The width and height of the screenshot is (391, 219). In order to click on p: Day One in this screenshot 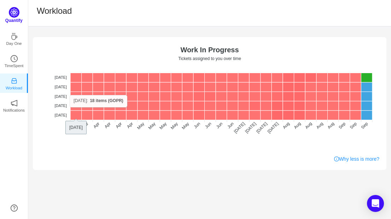, I will do `click(14, 43)`.